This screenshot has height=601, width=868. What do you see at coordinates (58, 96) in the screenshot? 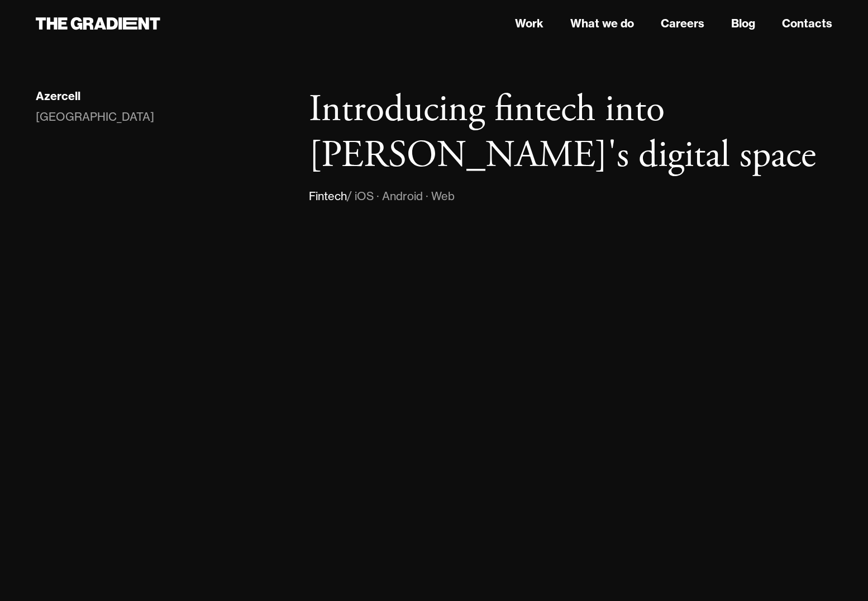
I see `div: Azercell` at bounding box center [58, 96].